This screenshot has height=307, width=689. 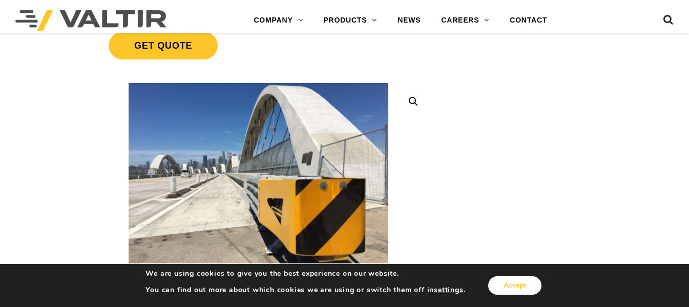 What do you see at coordinates (305, 274) in the screenshot?
I see `p: We are using cookies to give you the best experience on our website.` at bounding box center [305, 274].